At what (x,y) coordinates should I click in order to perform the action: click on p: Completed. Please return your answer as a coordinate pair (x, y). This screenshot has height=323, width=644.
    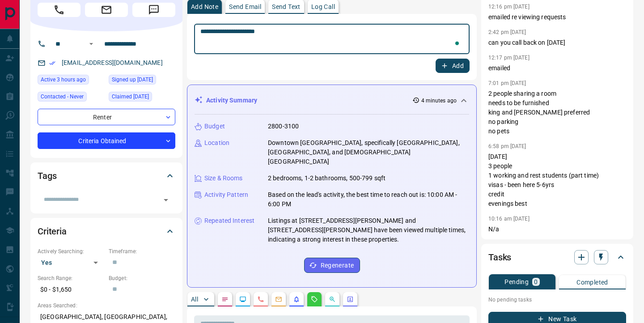
    Looking at the image, I should click on (592, 282).